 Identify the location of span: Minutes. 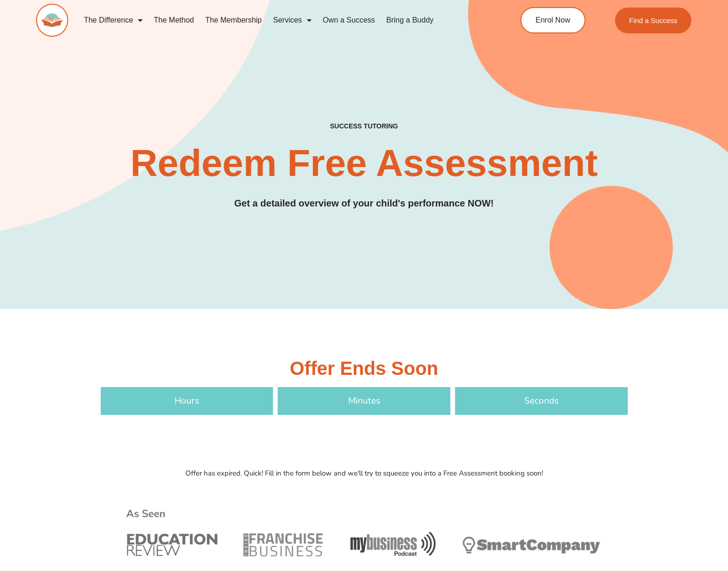
(364, 401).